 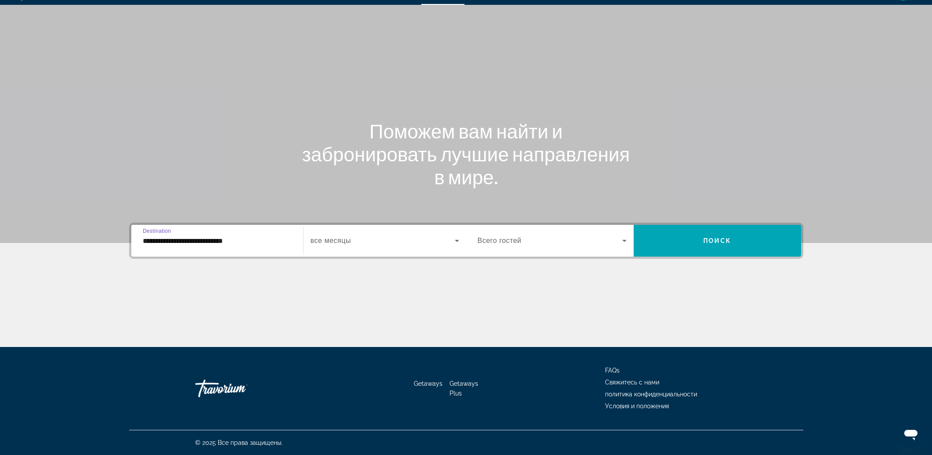 I want to click on span: Destination, so click(x=157, y=230).